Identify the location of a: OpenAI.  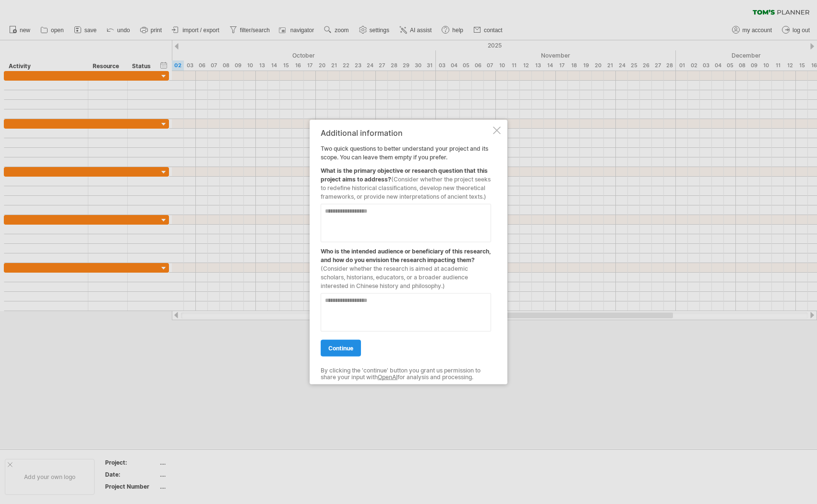
(387, 377).